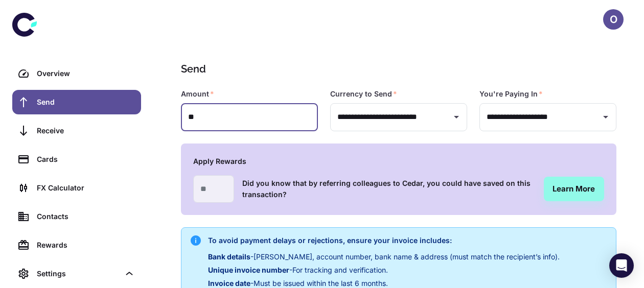 Image resolution: width=644 pixels, height=288 pixels. Describe the element at coordinates (86, 160) in the screenshot. I see `div: Cards` at that location.